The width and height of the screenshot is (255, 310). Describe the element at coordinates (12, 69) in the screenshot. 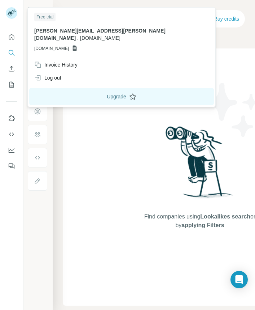

I see `button: Enrich CSV` at that location.